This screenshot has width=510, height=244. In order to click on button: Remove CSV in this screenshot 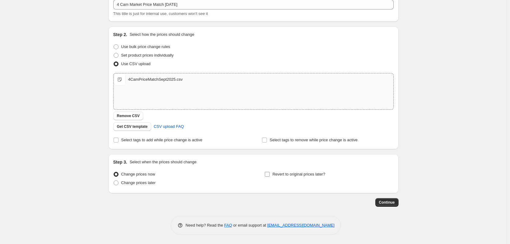, I will do `click(128, 116)`.